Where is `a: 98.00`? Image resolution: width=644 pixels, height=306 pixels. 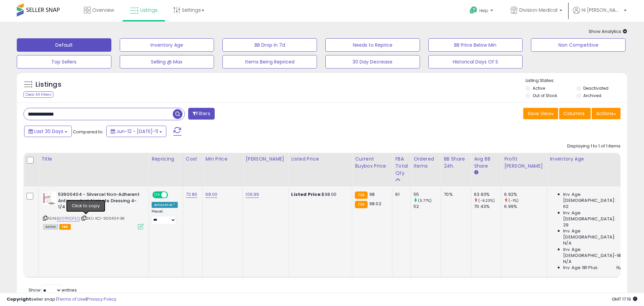
a: 98.00 is located at coordinates (211, 194).